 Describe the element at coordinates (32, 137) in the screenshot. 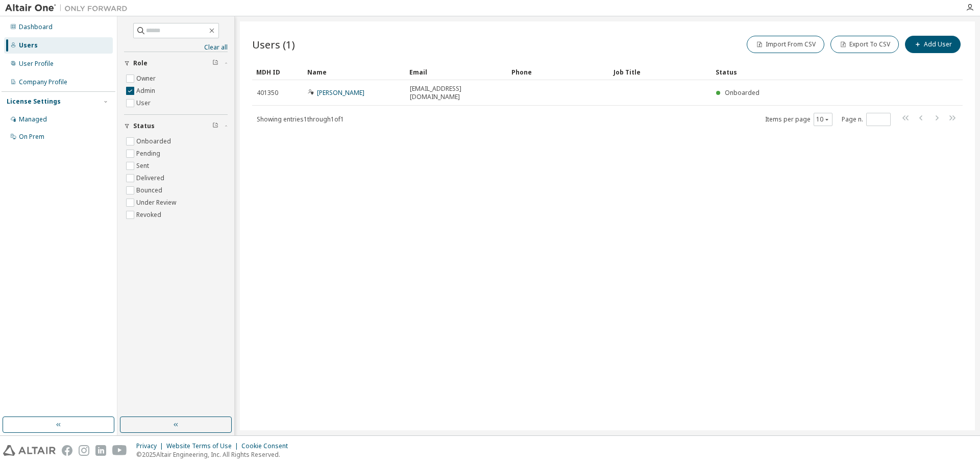

I see `div: On Prem` at that location.